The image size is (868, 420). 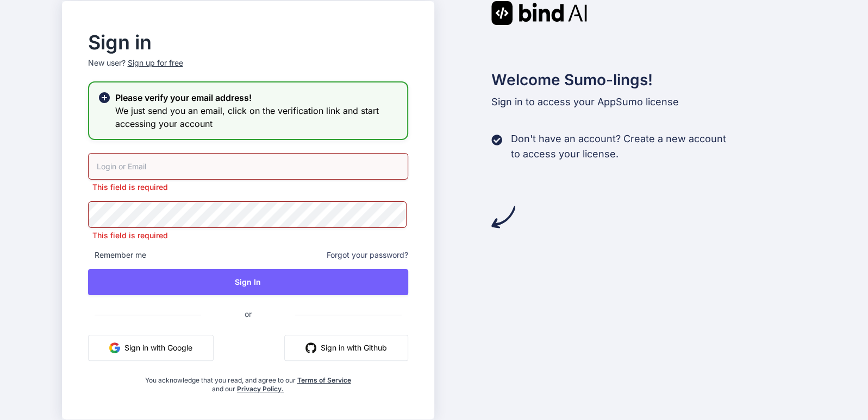 What do you see at coordinates (539, 13) in the screenshot?
I see `img: Bind AI logo` at bounding box center [539, 13].